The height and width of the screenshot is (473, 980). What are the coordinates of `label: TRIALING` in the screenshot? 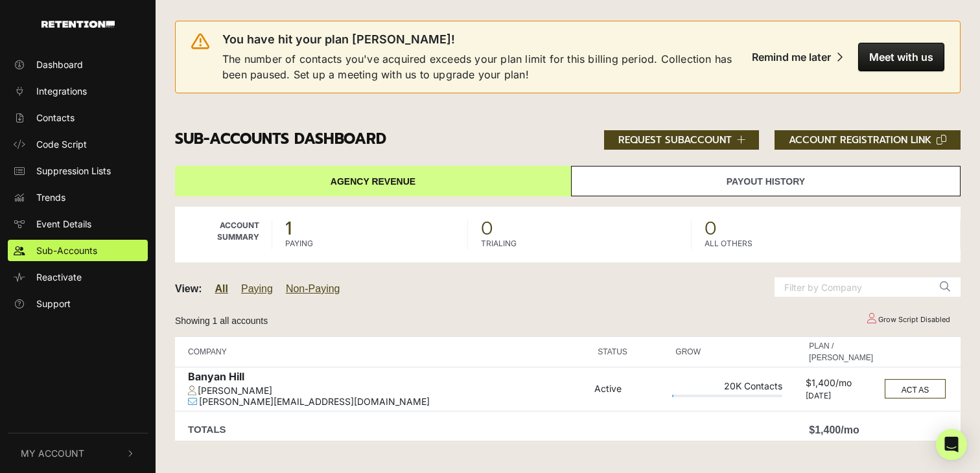 It's located at (498, 244).